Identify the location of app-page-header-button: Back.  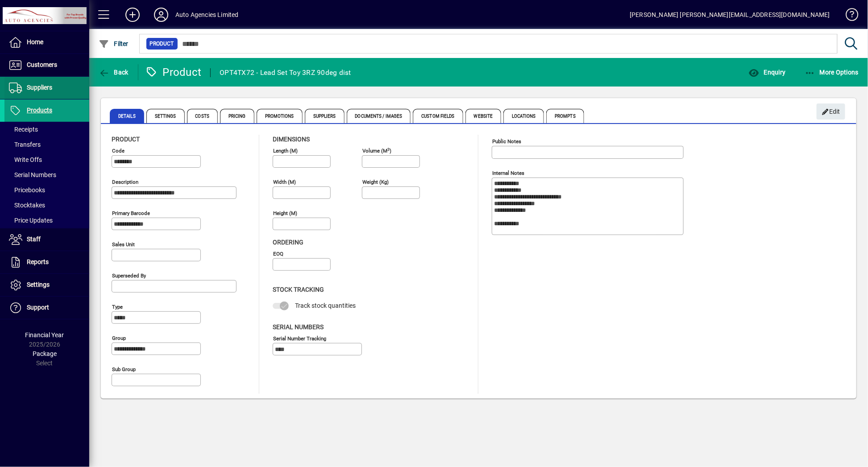
(114, 73).